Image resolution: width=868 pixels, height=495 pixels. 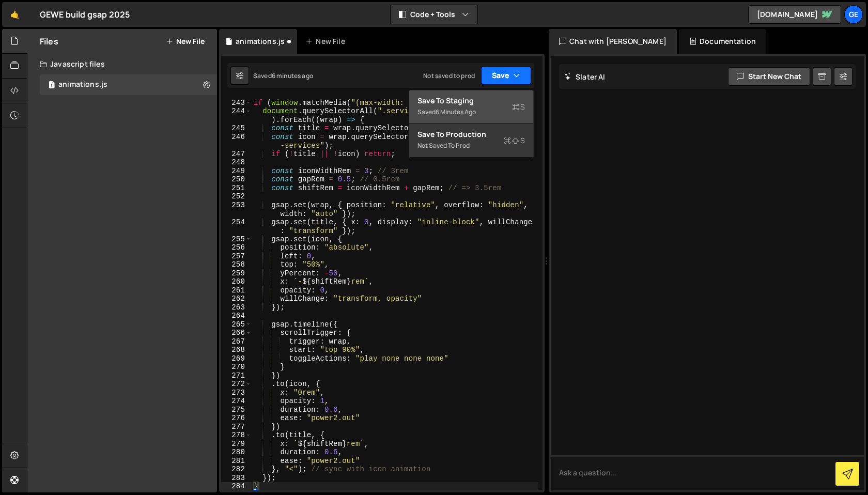 I want to click on div: 275, so click(x=236, y=409).